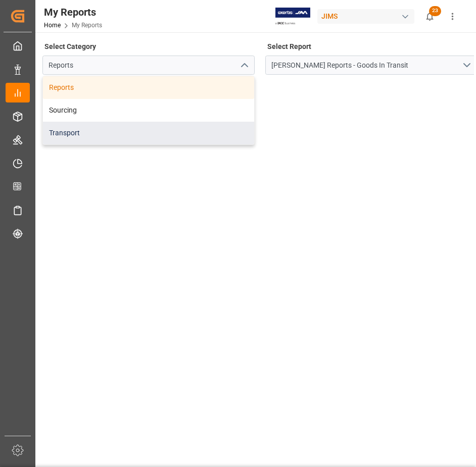 The image size is (476, 467). Describe the element at coordinates (368, 16) in the screenshot. I see `button: JIMS` at that location.